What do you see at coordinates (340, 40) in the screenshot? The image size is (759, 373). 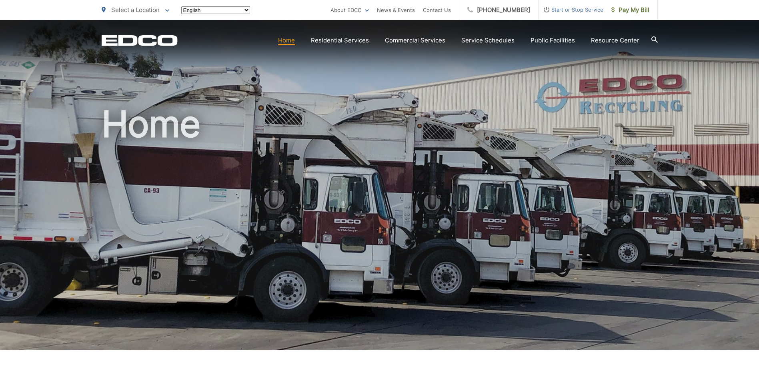 I see `a: Residential Services` at bounding box center [340, 40].